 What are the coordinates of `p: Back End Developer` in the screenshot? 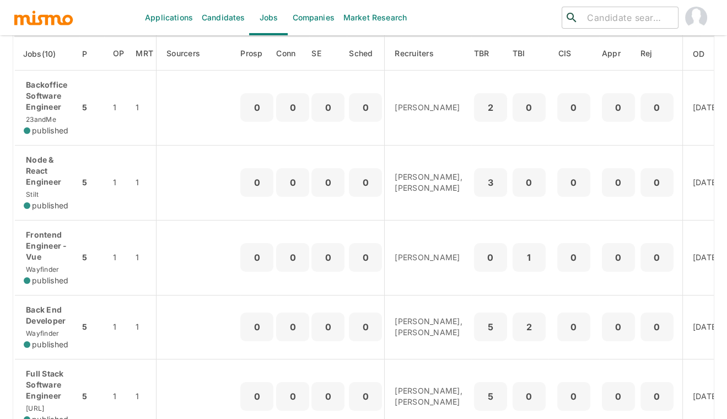 It's located at (47, 315).